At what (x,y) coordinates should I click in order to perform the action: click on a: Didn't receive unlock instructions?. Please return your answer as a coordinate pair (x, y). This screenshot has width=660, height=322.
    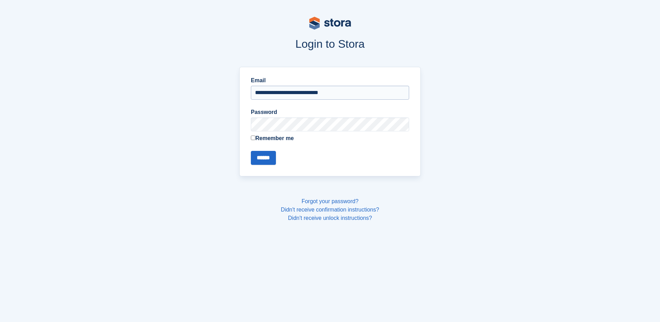
    Looking at the image, I should click on (330, 218).